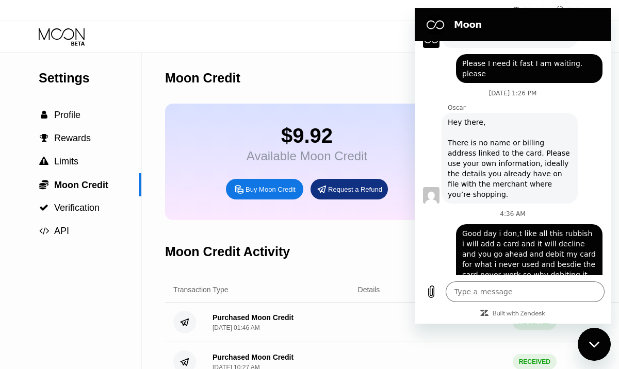 This screenshot has height=369, width=619. I want to click on div: EN, so click(528, 10).